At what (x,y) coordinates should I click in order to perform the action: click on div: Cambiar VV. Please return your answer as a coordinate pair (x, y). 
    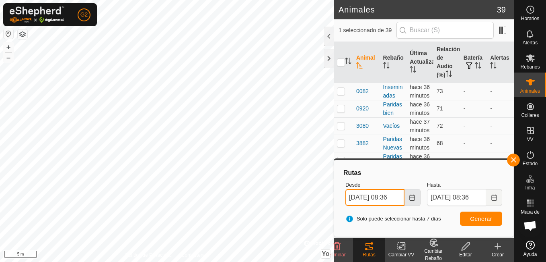
    Looking at the image, I should click on (402, 254).